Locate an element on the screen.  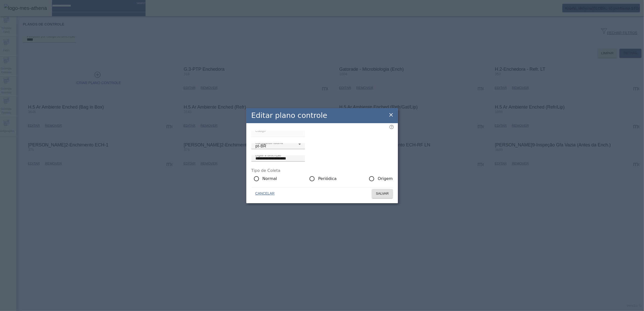
h2: Editar plano controle is located at coordinates (289, 115).